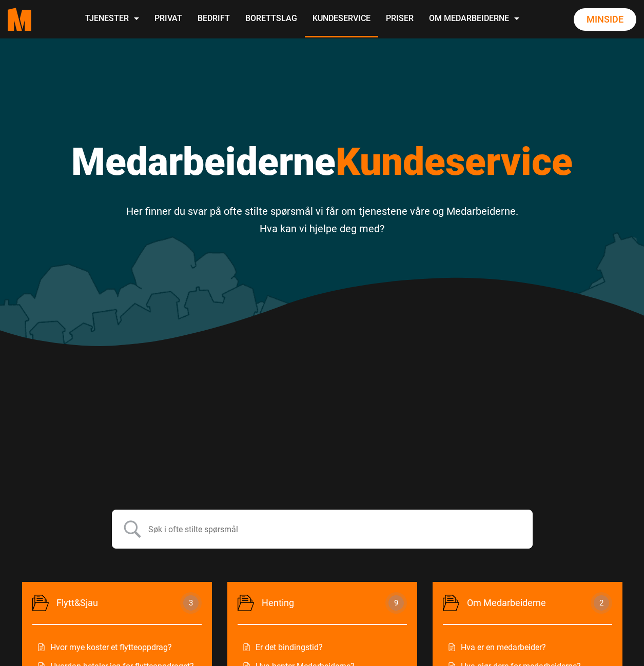  I want to click on h1: Medarbeiderne, so click(322, 162).